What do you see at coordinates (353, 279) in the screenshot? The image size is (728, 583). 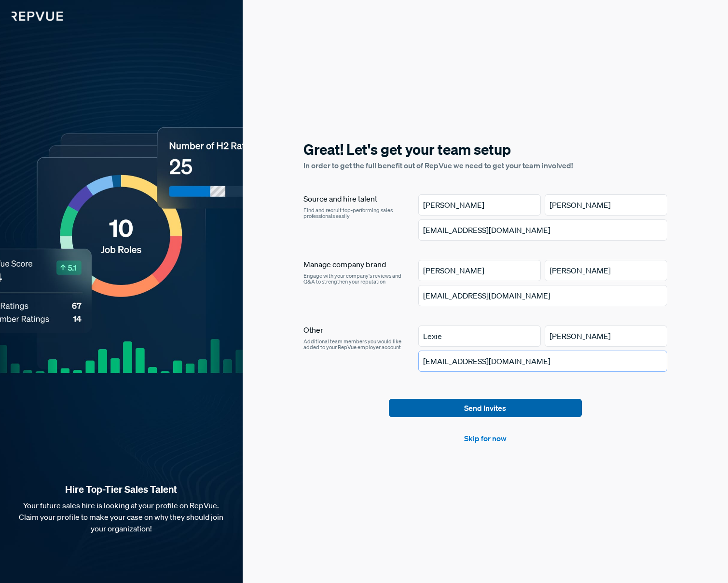 I see `p: Engage with your company's reviews and Q&A to strengthen your reputation` at bounding box center [353, 279].